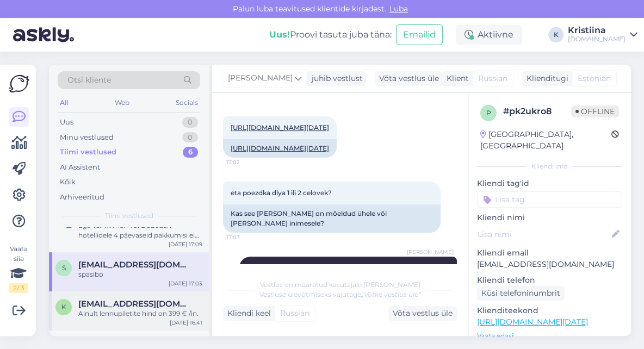  I want to click on div: Klient, so click(456, 78).